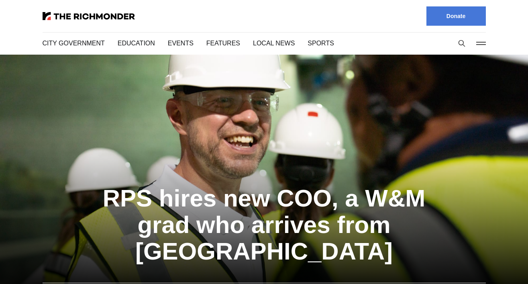 Image resolution: width=528 pixels, height=284 pixels. I want to click on a: Local News, so click(266, 43).